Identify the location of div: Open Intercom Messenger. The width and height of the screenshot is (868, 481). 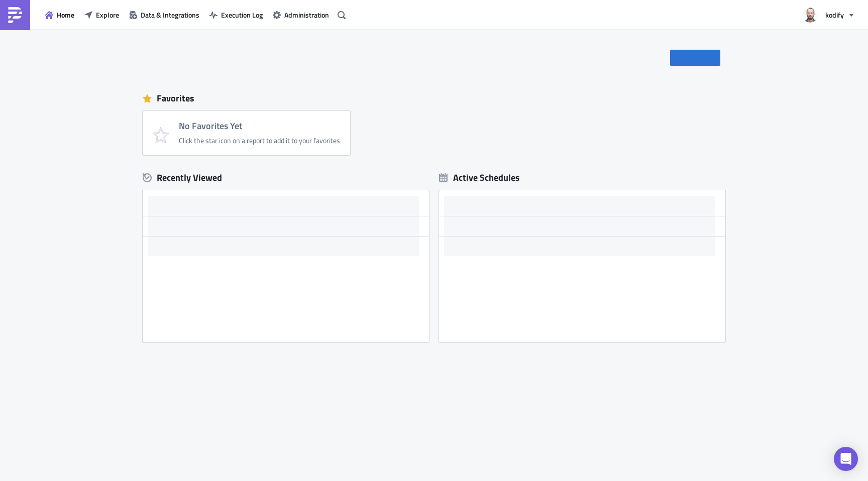
(846, 459).